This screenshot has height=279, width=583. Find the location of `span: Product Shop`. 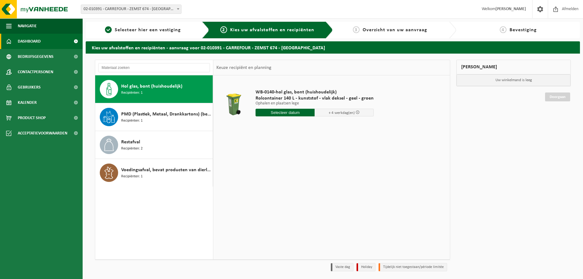

span: Product Shop is located at coordinates (32, 118).